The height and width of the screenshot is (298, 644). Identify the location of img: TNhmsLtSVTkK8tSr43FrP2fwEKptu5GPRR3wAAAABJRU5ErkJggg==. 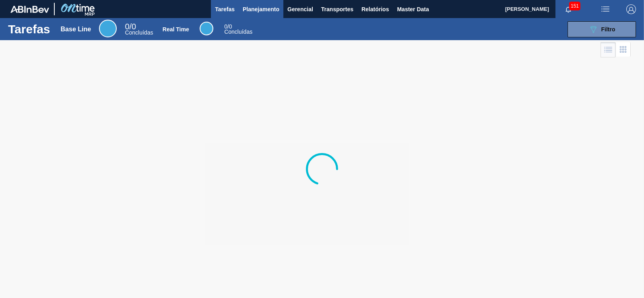
(30, 9).